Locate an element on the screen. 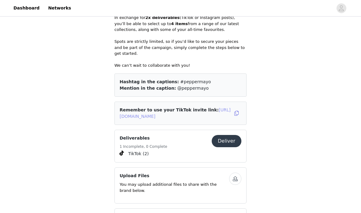  span: #peppermayo is located at coordinates (195, 82).